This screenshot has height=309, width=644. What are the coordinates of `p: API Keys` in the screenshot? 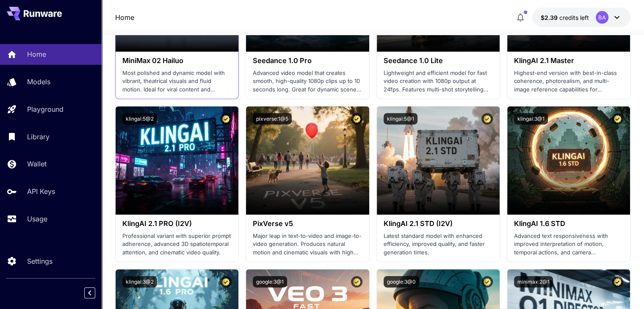 It's located at (41, 191).